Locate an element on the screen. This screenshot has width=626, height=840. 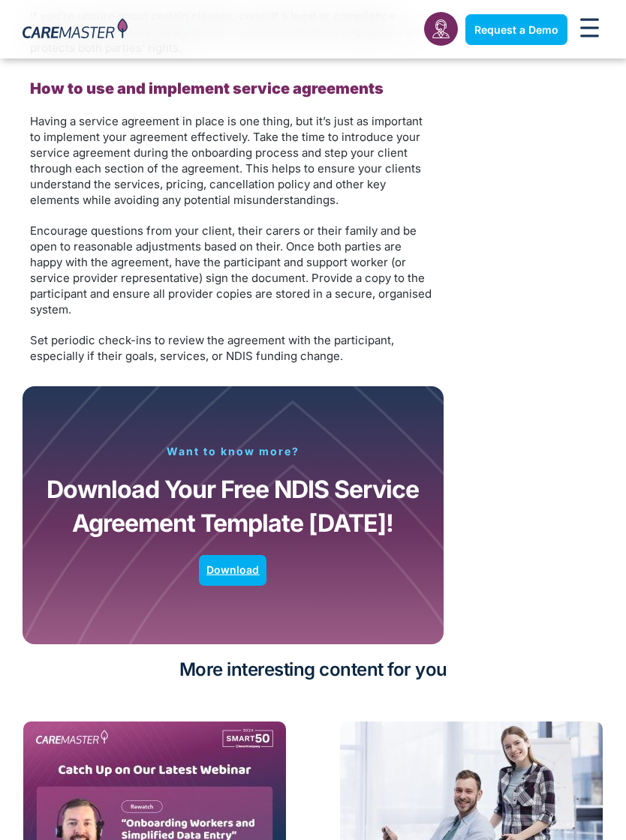
b: How to use and implement service agreements is located at coordinates (206, 88).